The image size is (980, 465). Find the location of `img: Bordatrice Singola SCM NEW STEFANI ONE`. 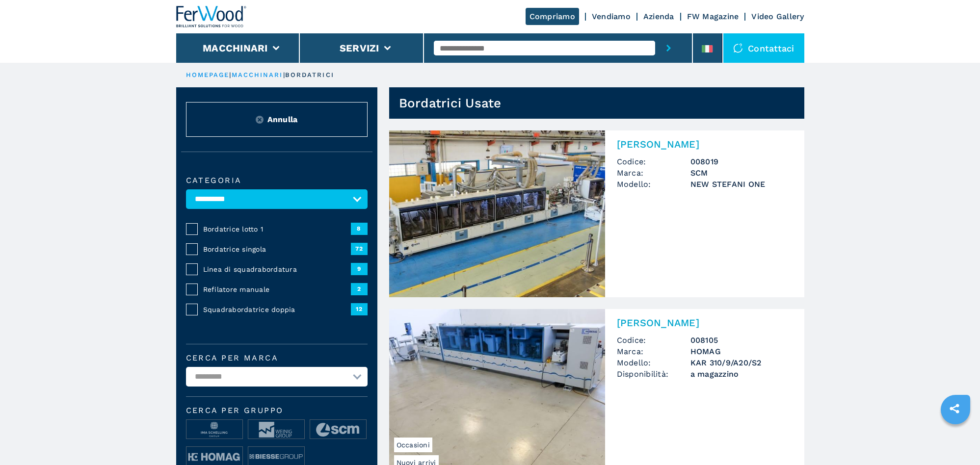

img: Bordatrice Singola SCM NEW STEFANI ONE is located at coordinates (497, 213).